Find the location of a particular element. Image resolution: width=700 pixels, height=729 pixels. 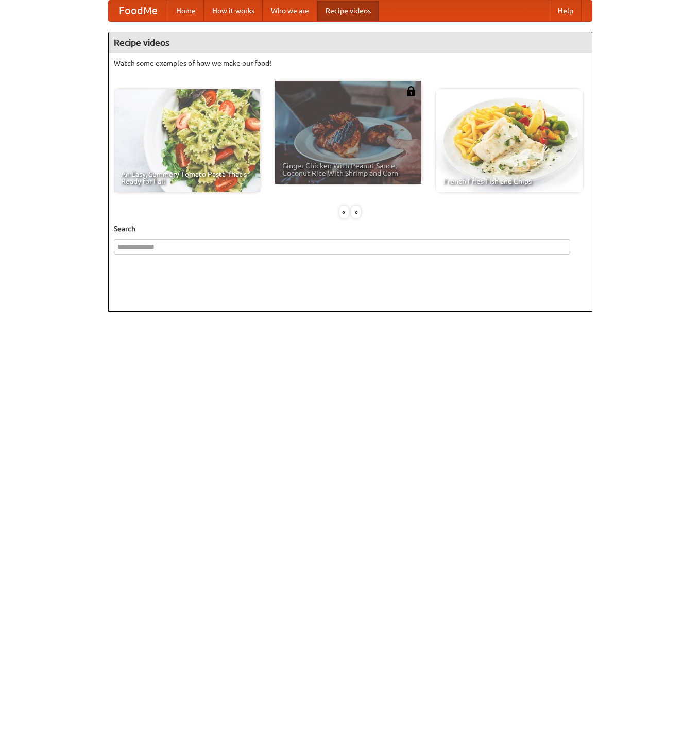

a: An Easy, Summery Tomato Pasta That's Ready for Fall is located at coordinates (187, 141).